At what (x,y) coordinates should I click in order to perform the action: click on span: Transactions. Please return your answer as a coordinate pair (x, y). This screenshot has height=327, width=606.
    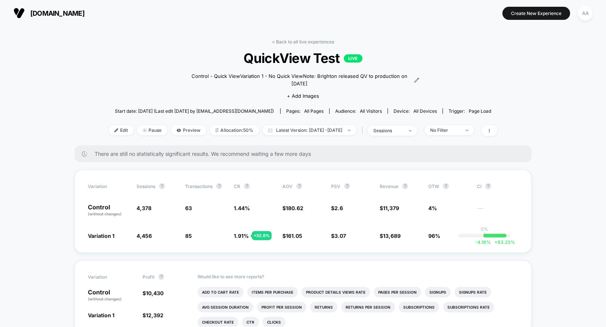
    Looking at the image, I should click on (199, 186).